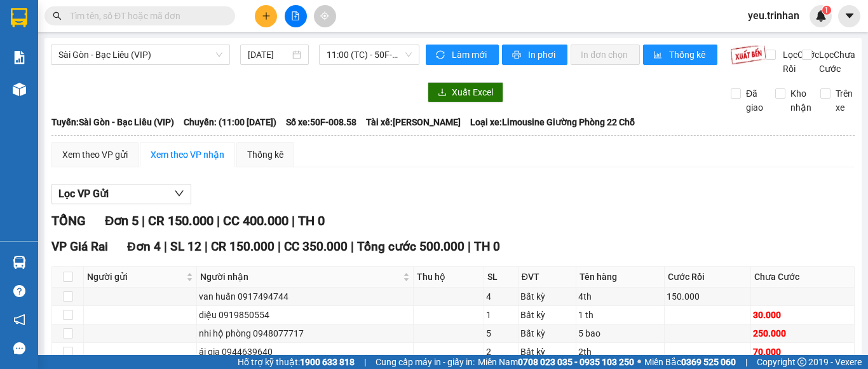 The image size is (868, 369). What do you see at coordinates (620, 296) in the screenshot?
I see `div: 4th` at bounding box center [620, 296].